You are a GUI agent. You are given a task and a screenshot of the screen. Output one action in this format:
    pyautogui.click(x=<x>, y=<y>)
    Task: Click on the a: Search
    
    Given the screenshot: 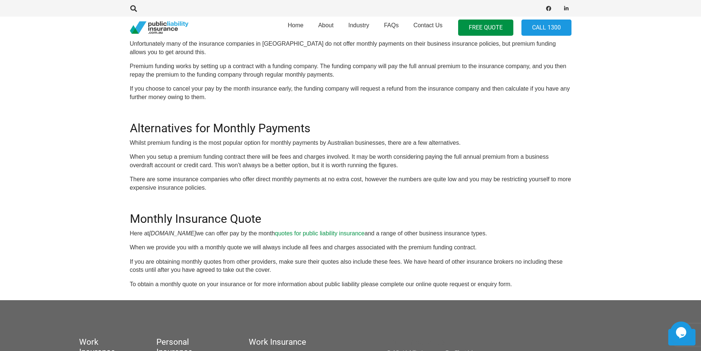 What is the action you would take?
    pyautogui.click(x=134, y=8)
    